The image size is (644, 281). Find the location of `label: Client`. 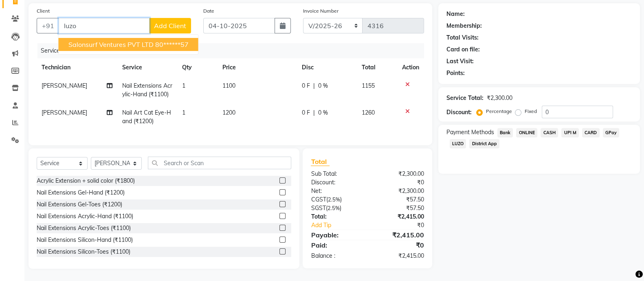

label: Client is located at coordinates (43, 11).